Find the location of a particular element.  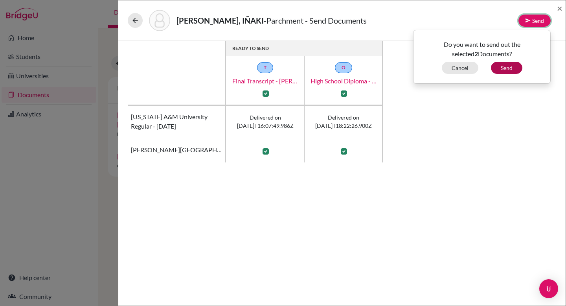

span: - Parchment - Send Documents is located at coordinates (315, 20).